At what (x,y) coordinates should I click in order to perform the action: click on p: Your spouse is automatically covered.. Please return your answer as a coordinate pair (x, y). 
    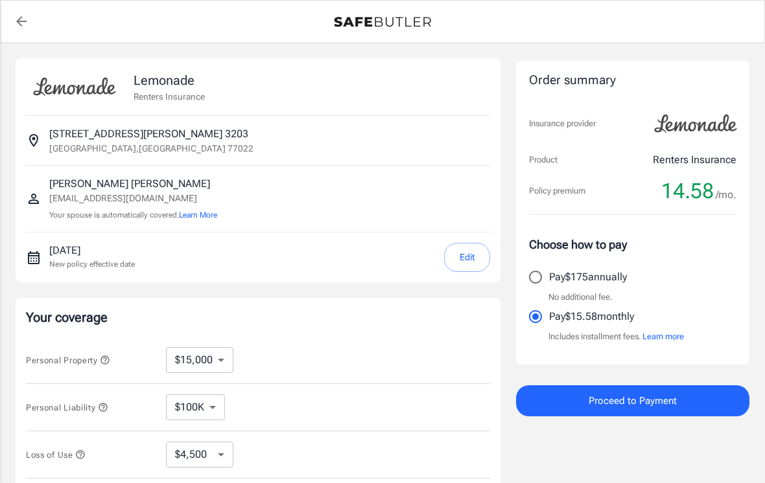
    Looking at the image, I should click on (133, 215).